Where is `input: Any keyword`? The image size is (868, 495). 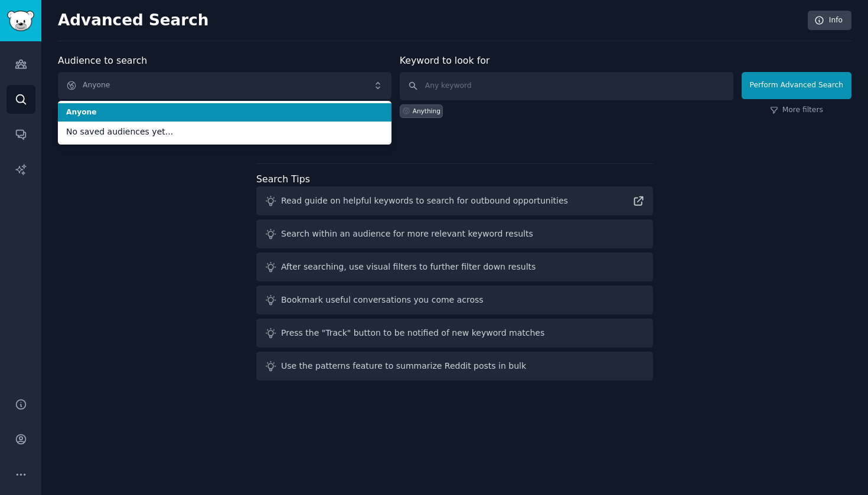 input: Any keyword is located at coordinates (566, 86).